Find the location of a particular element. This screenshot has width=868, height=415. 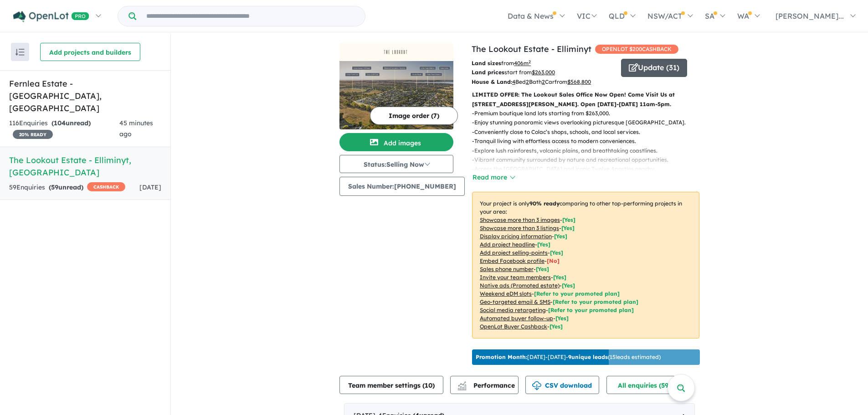

span: 20 % READY is located at coordinates (33, 134).